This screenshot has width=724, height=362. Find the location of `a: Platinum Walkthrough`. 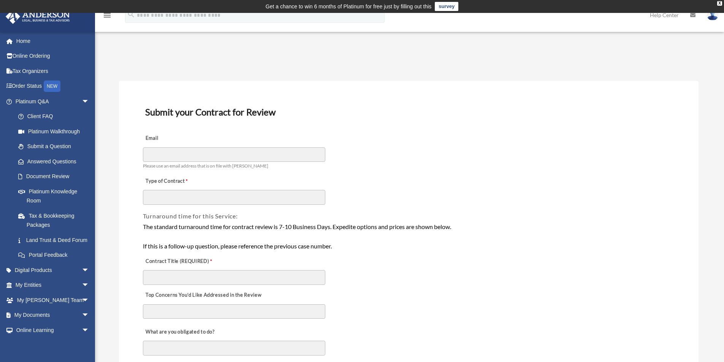

a: Platinum Walkthrough is located at coordinates (55, 131).